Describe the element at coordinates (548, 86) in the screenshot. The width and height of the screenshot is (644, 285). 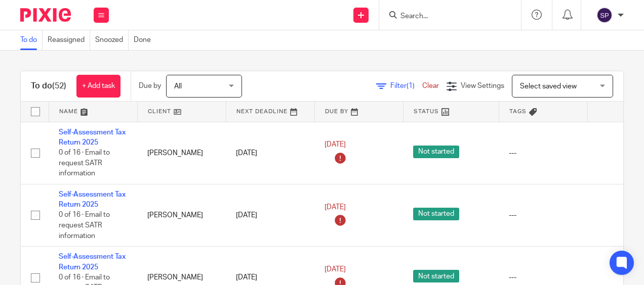
I see `span: Select saved view` at that location.